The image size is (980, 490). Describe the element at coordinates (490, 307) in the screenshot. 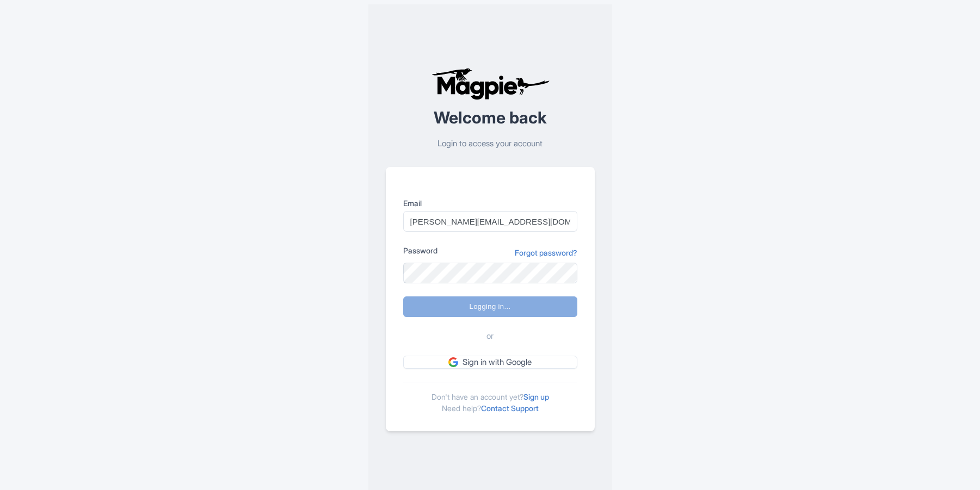

I see `input: Logging in...` at that location.